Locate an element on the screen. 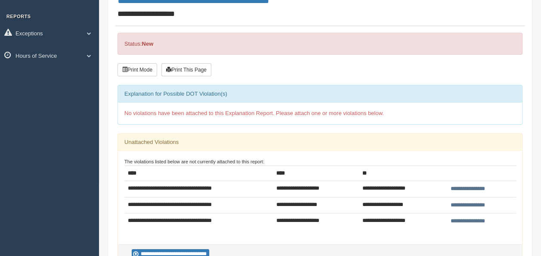  div: Unattached Violations is located at coordinates (320, 142).